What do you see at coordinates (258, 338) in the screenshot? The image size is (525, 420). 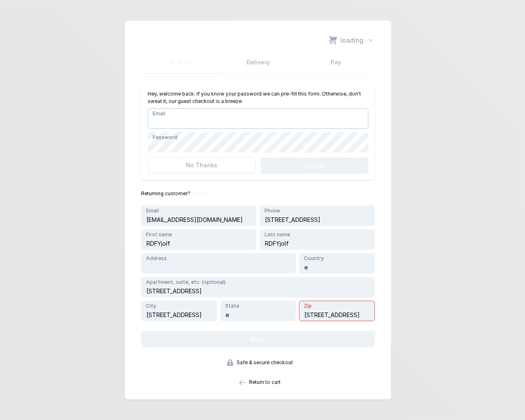 I see `span: Next` at bounding box center [258, 338].